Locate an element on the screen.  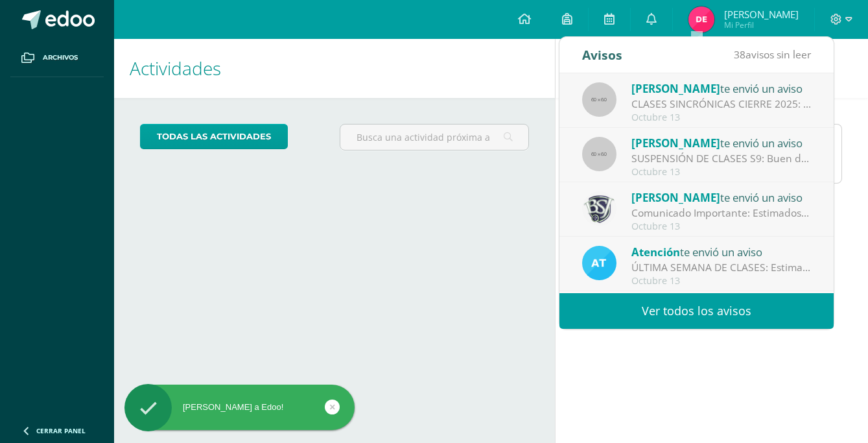
img: 9b923b7a5257eca232f958b02ed92d0f.png is located at coordinates (599, 208).